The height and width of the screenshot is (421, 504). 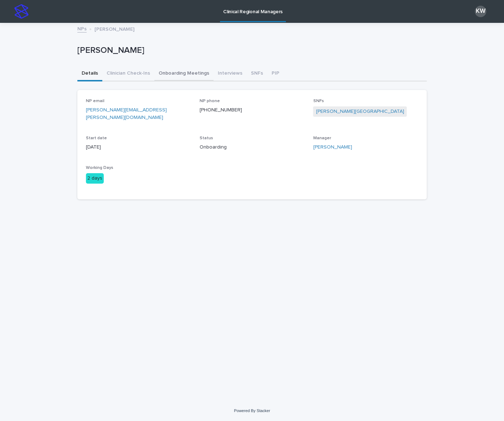 What do you see at coordinates (319, 101) in the screenshot?
I see `span: SNFs` at bounding box center [319, 101].